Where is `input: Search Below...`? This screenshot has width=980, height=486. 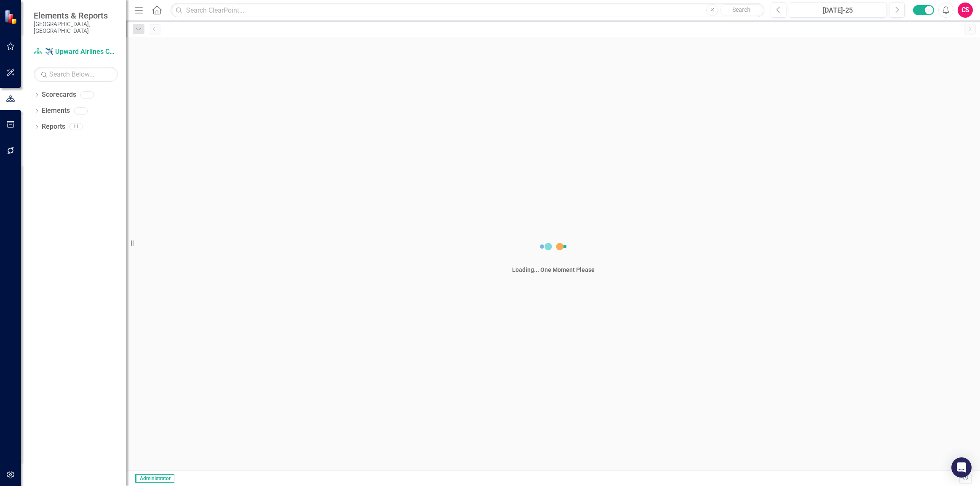
input: Search Below... is located at coordinates (76, 74).